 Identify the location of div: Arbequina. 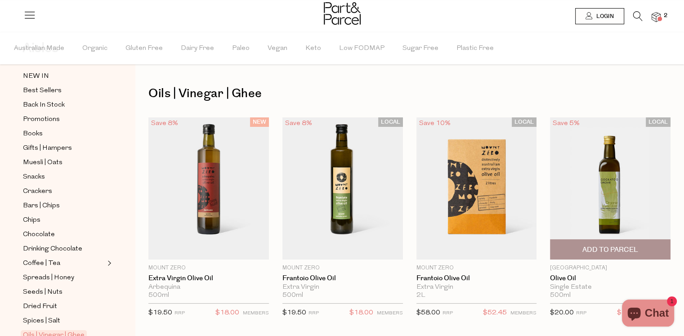
(209, 287).